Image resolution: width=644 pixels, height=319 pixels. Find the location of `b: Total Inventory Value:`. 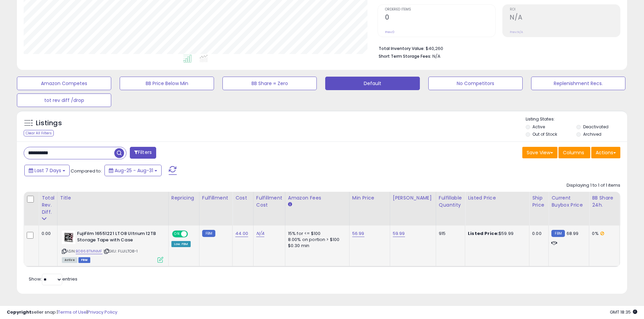

b: Total Inventory Value: is located at coordinates (401, 48).